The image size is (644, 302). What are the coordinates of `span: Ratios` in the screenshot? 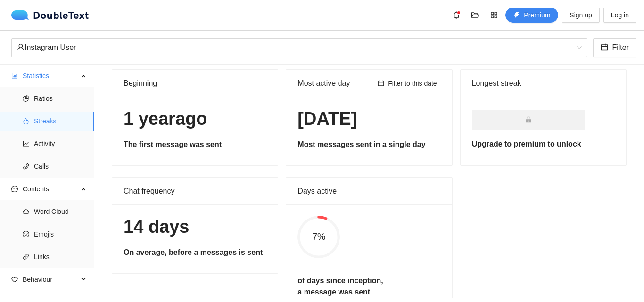 It's located at (61, 99).